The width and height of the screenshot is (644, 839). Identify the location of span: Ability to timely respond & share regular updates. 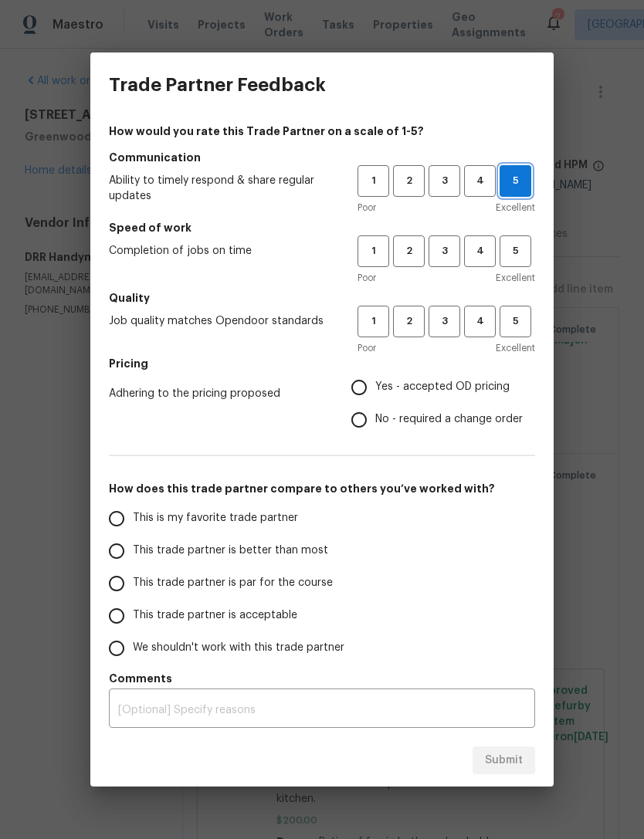
(221, 189).